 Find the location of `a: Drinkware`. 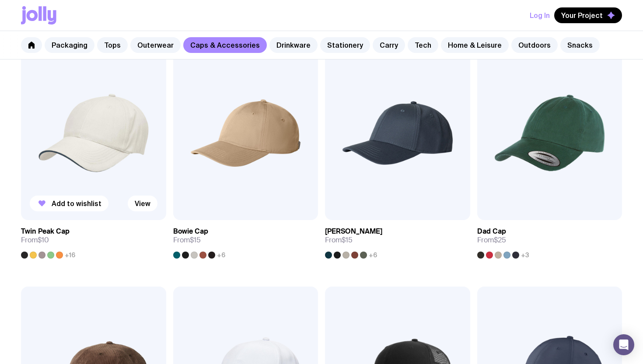

a: Drinkware is located at coordinates (293, 45).